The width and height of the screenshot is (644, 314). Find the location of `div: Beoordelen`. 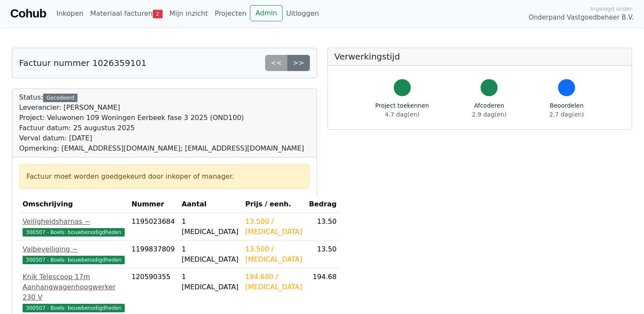

div: Beoordelen is located at coordinates (567, 111).